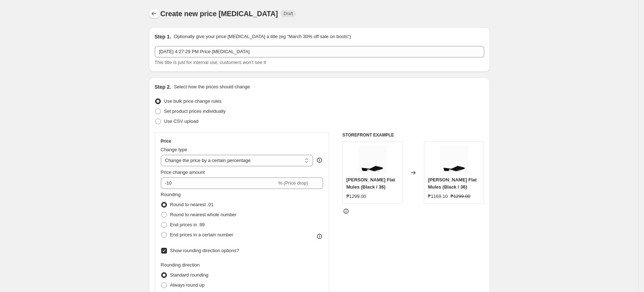 This screenshot has width=644, height=292. Describe the element at coordinates (320, 160) in the screenshot. I see `div: help` at that location.